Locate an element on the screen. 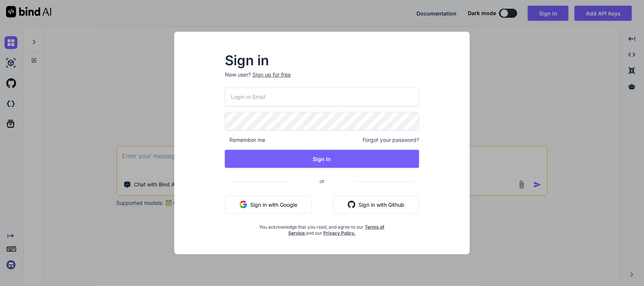  div: Sign up for free is located at coordinates (271, 75).